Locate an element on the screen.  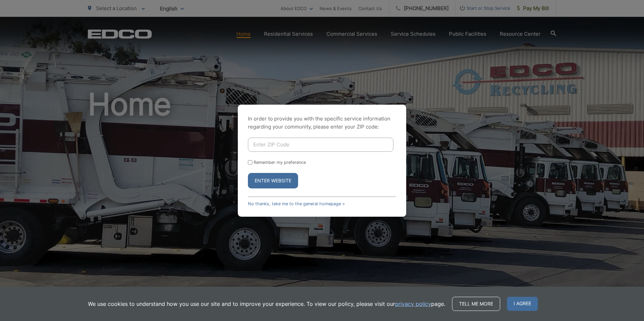
a: No thanks, take me to the general homepage > is located at coordinates (297, 204).